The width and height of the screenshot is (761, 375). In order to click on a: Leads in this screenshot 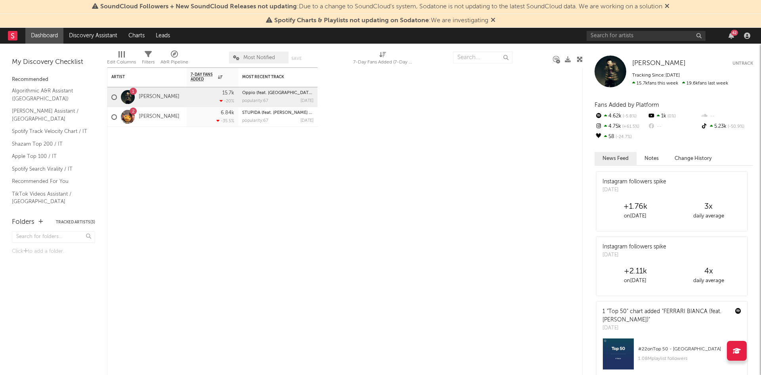, I will do `click(163, 36)`.